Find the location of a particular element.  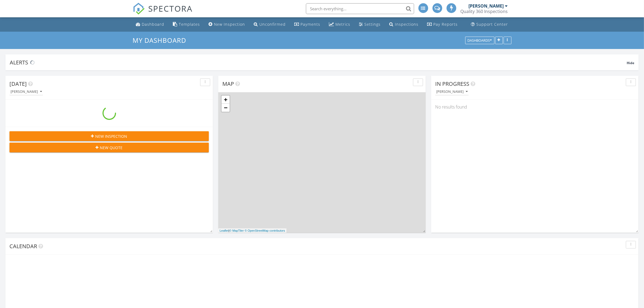

div: Support Center is located at coordinates (492, 24).